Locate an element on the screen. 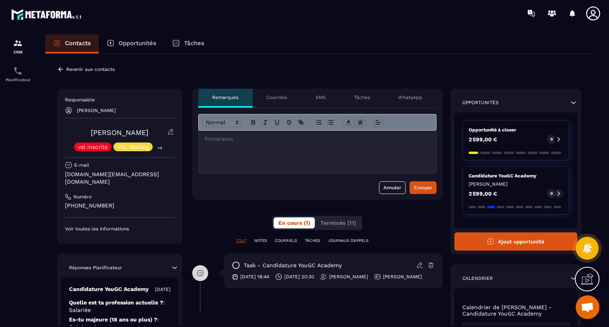 Image resolution: width=609 pixels, height=327 pixels. span: En cours (1) is located at coordinates (294, 223).